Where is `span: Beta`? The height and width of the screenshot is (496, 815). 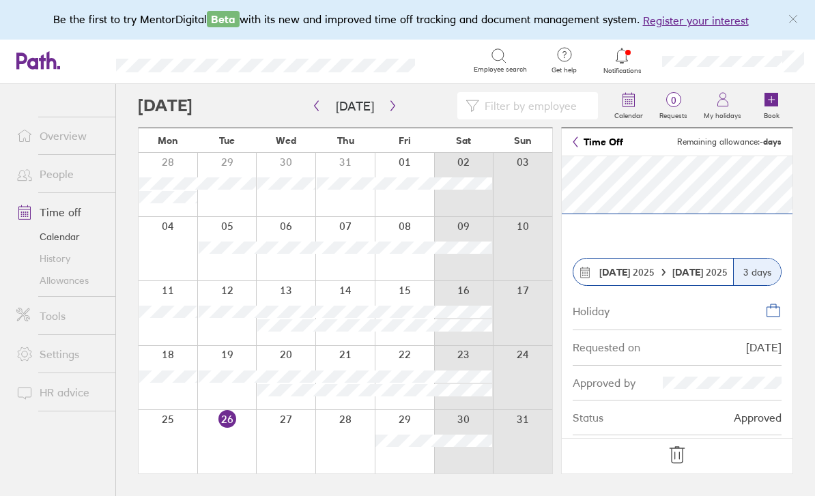
span: Beta is located at coordinates (223, 19).